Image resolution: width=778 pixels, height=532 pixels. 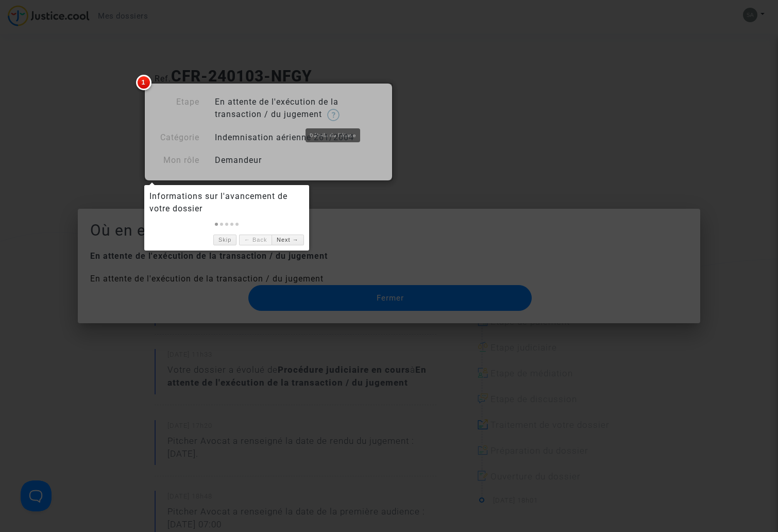 I want to click on span: 1, so click(x=144, y=83).